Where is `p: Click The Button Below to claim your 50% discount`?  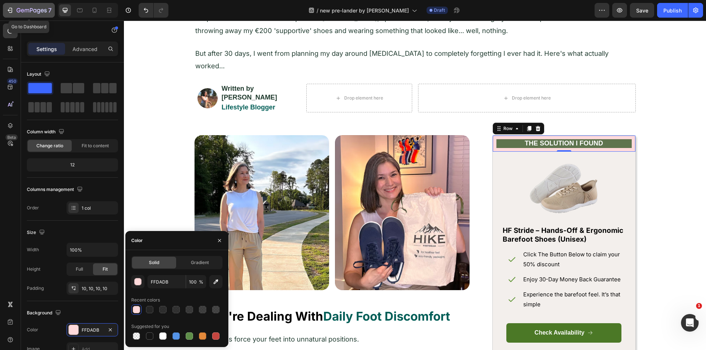
p: Click The Button Below to claim your 50% discount is located at coordinates (450, 239).